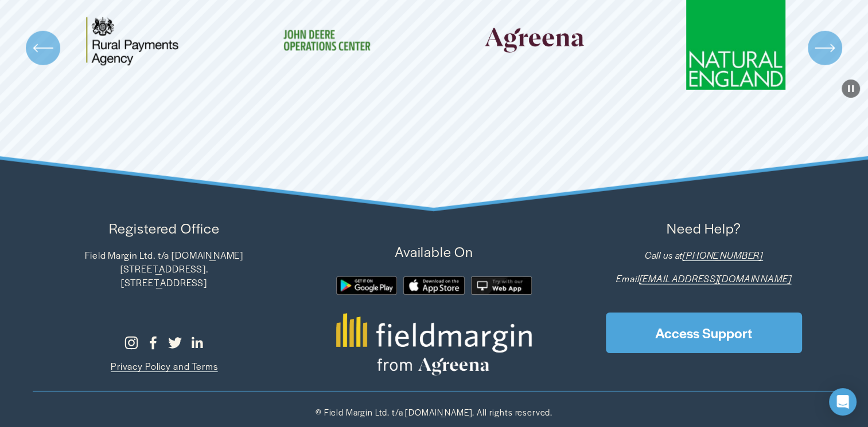 The width and height of the screenshot is (868, 427). I want to click on a: Twitter, so click(175, 343).